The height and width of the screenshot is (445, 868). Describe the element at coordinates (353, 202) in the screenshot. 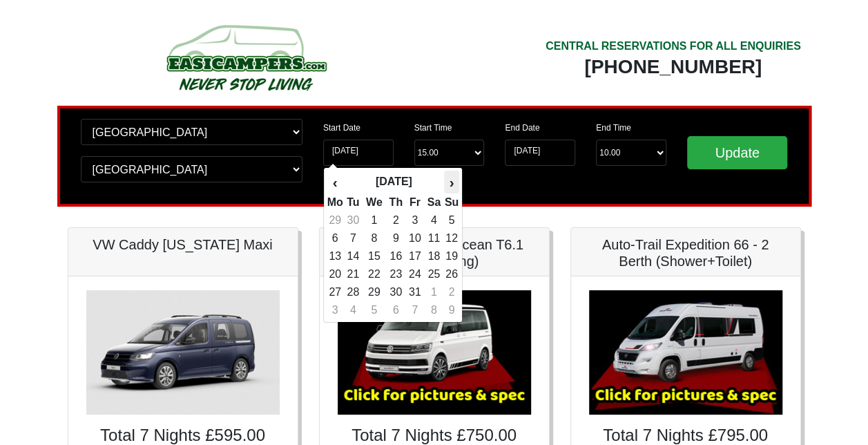

I see `th: Tu` at that location.